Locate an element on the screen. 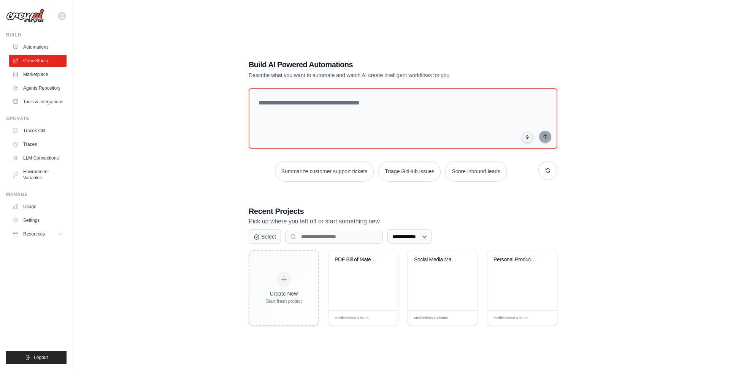 The image size is (733, 370). a: Crew Studio is located at coordinates (38, 61).